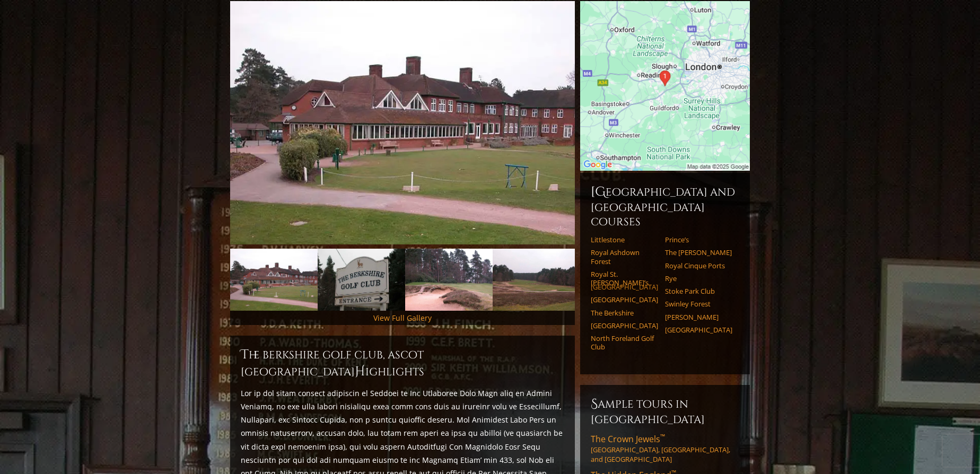 The height and width of the screenshot is (474, 980). I want to click on sup: ™, so click(662, 436).